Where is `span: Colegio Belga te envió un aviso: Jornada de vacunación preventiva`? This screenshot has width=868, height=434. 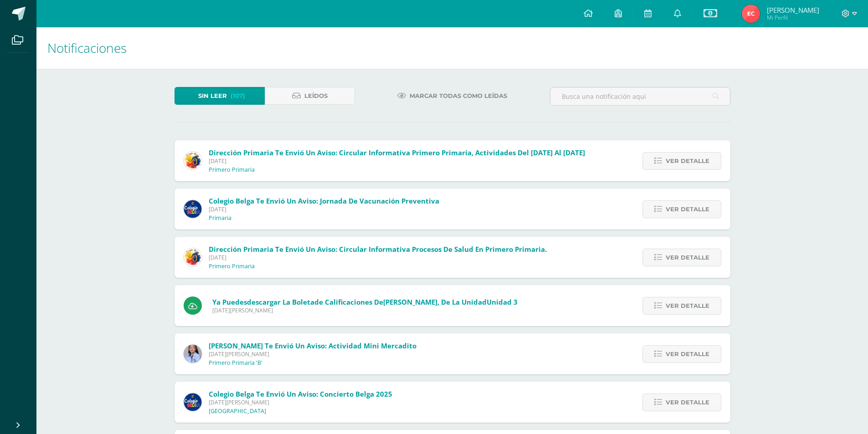 span: Colegio Belga te envió un aviso: Jornada de vacunación preventiva is located at coordinates (324, 201).